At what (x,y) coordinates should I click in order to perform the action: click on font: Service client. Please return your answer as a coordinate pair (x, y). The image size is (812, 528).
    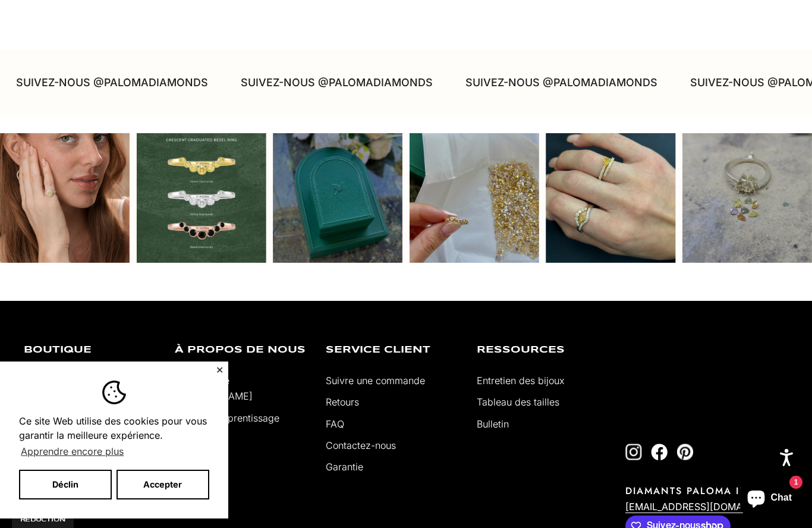
    Looking at the image, I should click on (378, 350).